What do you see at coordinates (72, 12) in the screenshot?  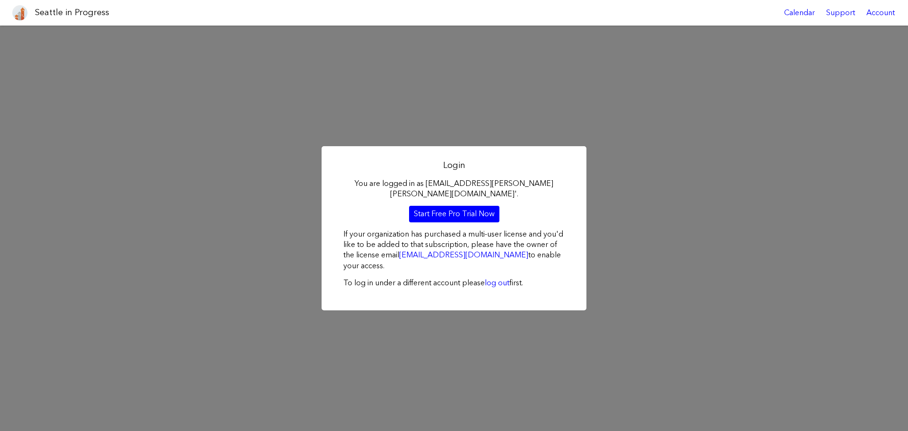 I see `h1: Seattle in Progress` at bounding box center [72, 12].